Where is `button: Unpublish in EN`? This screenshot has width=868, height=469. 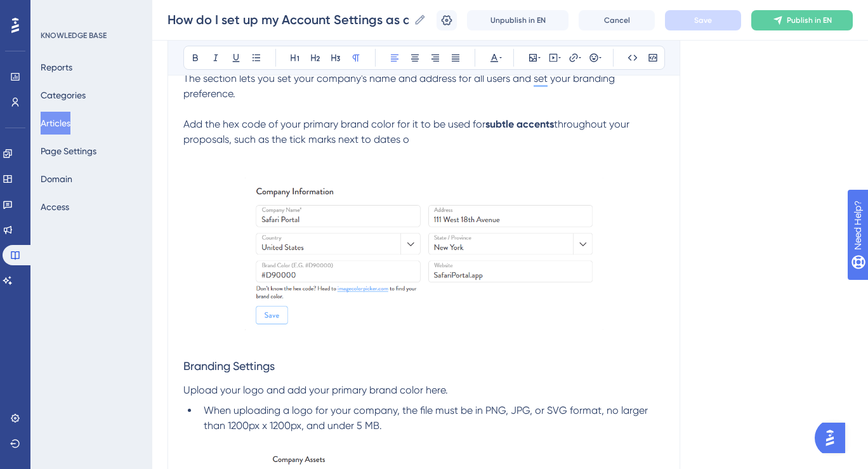
button: Unpublish in EN is located at coordinates (517, 20).